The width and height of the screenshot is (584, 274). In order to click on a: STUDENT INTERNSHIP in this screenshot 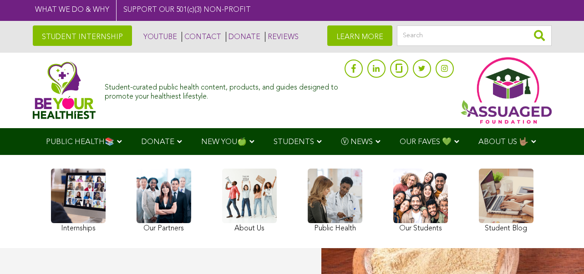, I will do `click(82, 35)`.